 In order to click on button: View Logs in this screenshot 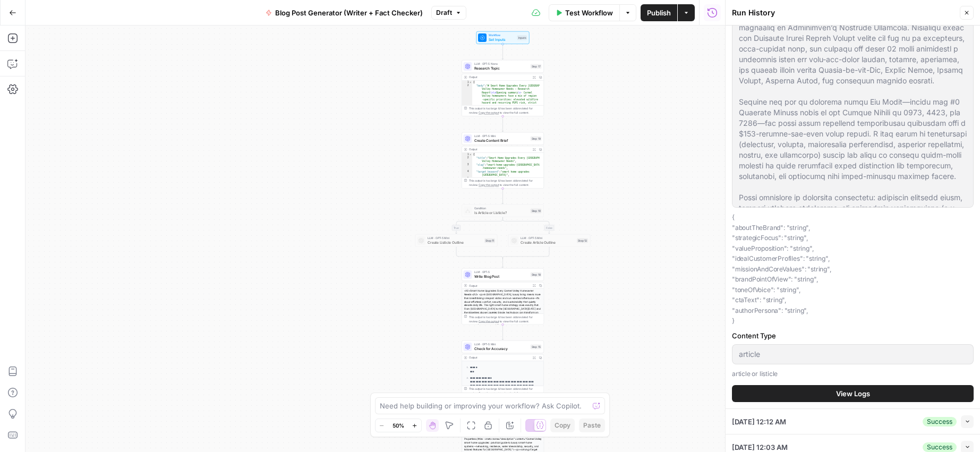, I will do `click(853, 393)`.